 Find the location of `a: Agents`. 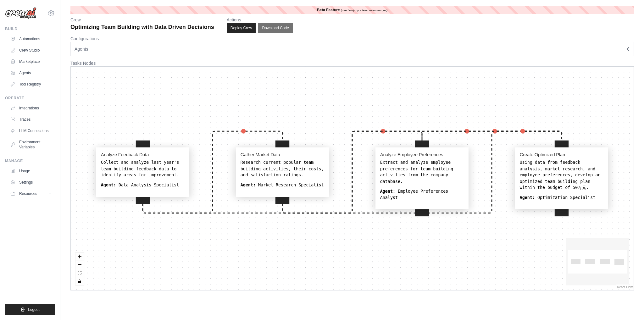

a: Agents is located at coordinates (31, 73).